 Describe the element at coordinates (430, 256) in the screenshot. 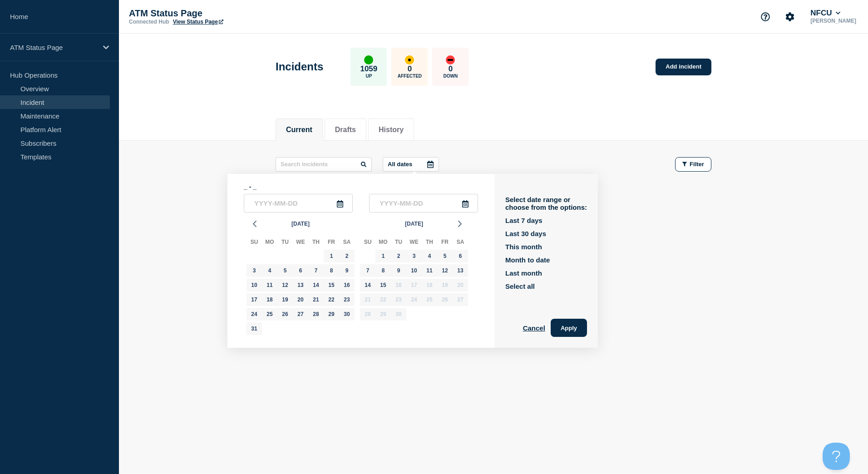

I see `div: Thursday, Sep 4, 2025` at that location.